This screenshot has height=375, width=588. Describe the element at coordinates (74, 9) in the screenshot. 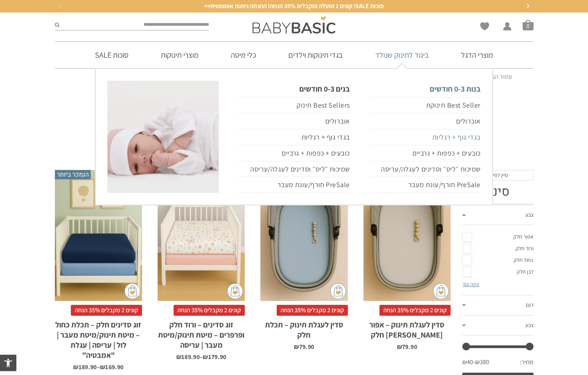

I see `span: עזרה` at that location.